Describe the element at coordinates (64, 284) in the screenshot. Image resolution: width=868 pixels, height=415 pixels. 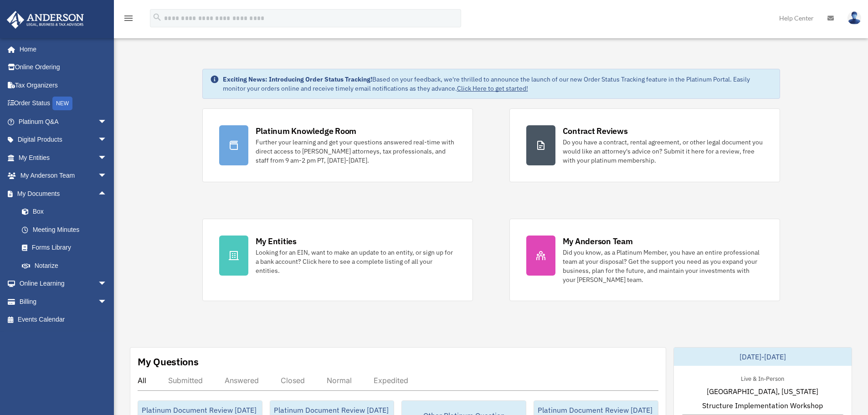
I see `a: Online Learningarrow_drop_down` at that location.